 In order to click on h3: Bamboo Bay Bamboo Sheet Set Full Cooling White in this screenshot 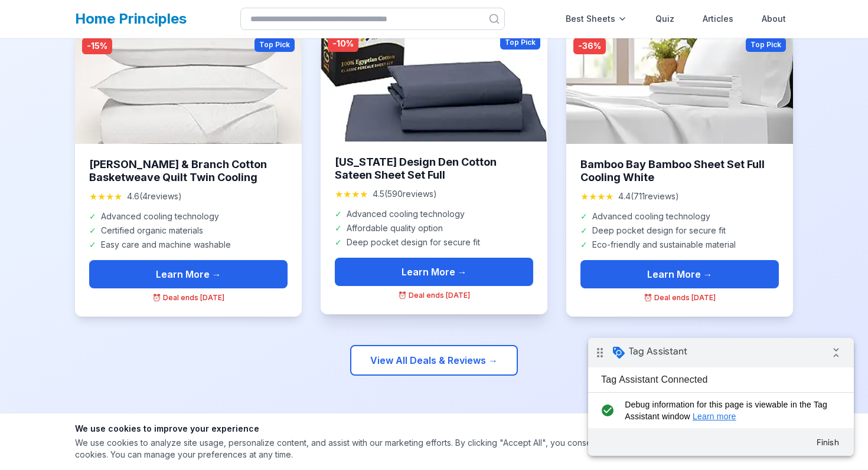, I will do `click(679, 171)`.